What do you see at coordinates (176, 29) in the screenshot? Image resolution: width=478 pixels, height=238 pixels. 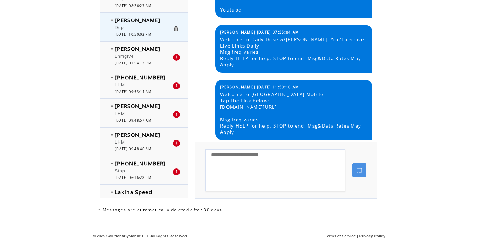 I see `a: Click to delete these messgaes` at bounding box center [176, 29].